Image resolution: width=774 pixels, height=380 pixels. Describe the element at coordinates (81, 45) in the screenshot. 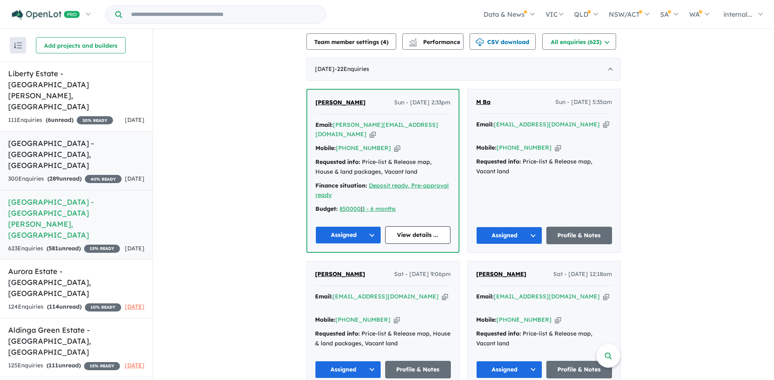

I see `button: Add projects and builders` at that location.